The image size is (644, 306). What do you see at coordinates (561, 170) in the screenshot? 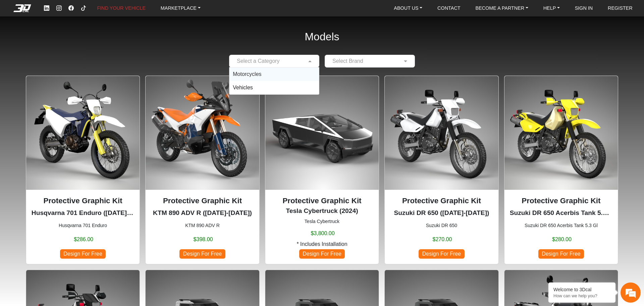
I see `div: Suzuki DR 650 Acerbis Tank 5.3 Gl` at bounding box center [561, 170].